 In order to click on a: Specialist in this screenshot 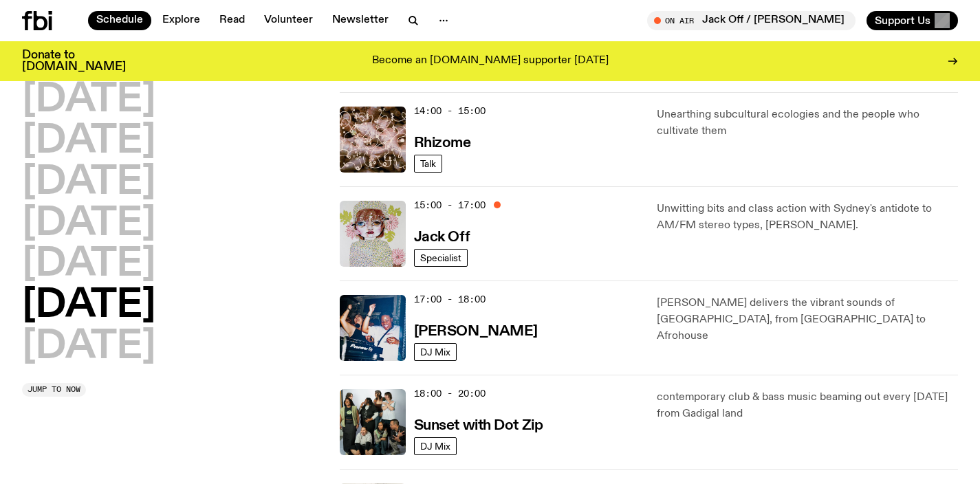, I will do `click(441, 258)`.